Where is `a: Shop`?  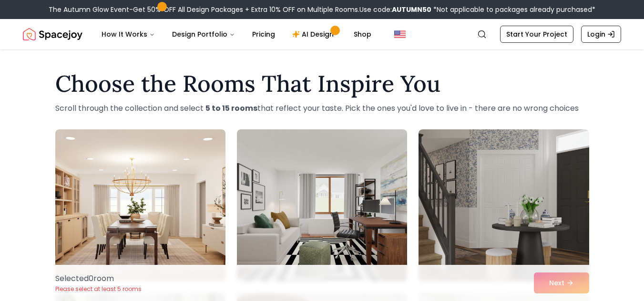
a: Shop is located at coordinates (362, 34).